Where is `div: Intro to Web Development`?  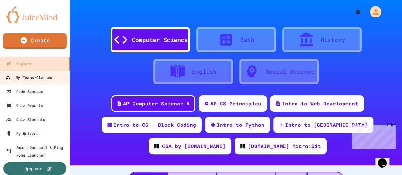
div: Intro to Web Development is located at coordinates (320, 104).